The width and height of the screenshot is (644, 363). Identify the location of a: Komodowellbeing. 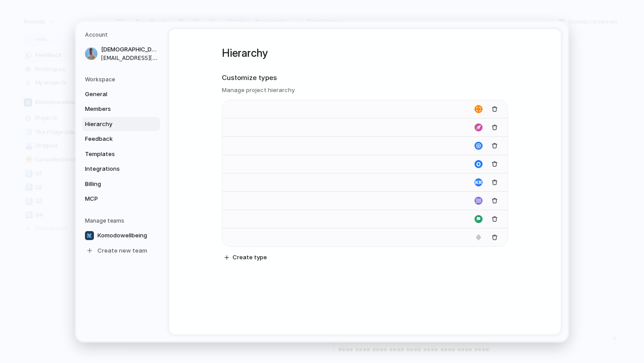
(121, 235).